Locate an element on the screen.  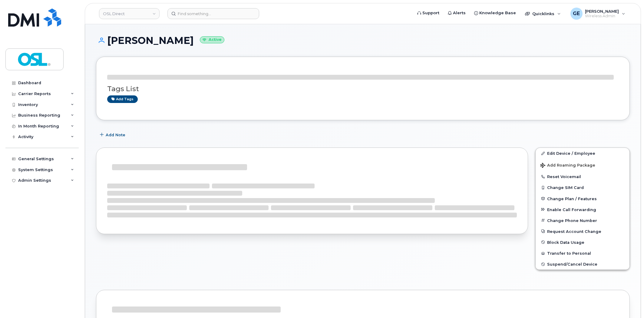
button: Add Roaming Package is located at coordinates (583, 165).